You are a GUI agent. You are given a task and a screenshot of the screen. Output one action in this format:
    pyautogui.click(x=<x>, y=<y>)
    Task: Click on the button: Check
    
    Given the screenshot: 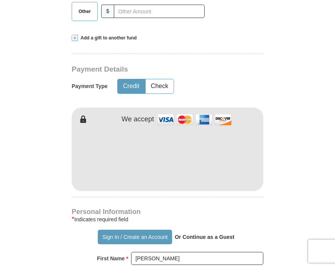 What is the action you would take?
    pyautogui.click(x=159, y=86)
    